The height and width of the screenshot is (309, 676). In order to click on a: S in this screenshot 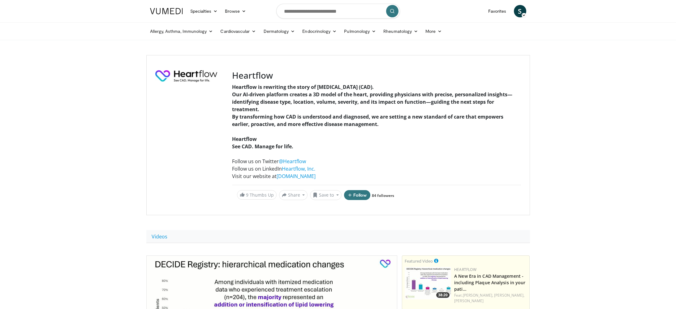, I will do `click(520, 11)`.